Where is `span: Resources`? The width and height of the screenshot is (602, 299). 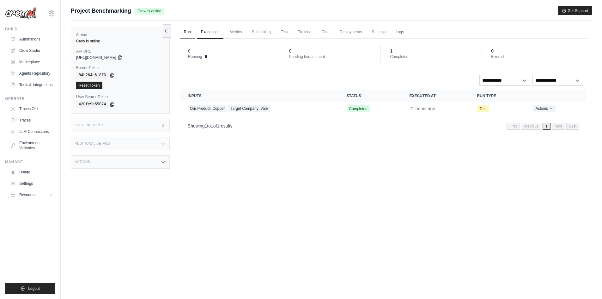 span: Resources is located at coordinates (28, 195).